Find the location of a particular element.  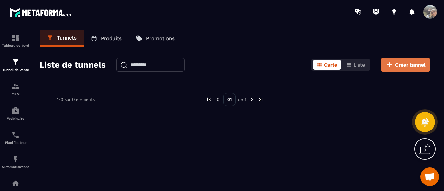

a: formationformationTableau de bord is located at coordinates (16, 41).